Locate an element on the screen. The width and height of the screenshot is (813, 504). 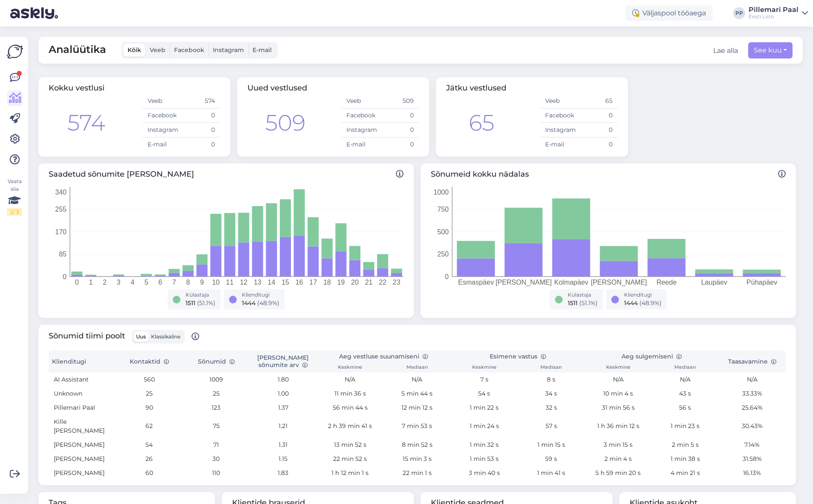
td: 574 is located at coordinates (200, 101).